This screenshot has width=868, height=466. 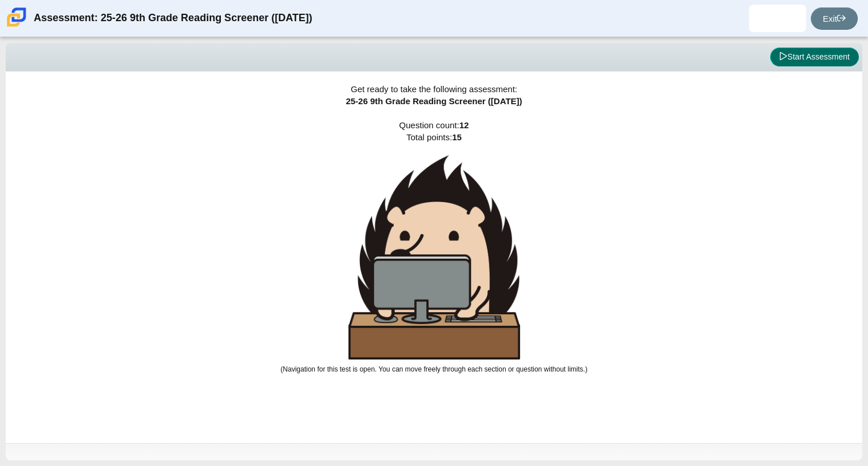 I want to click on img: hedgehog-behind-computer-large.png, so click(x=434, y=256).